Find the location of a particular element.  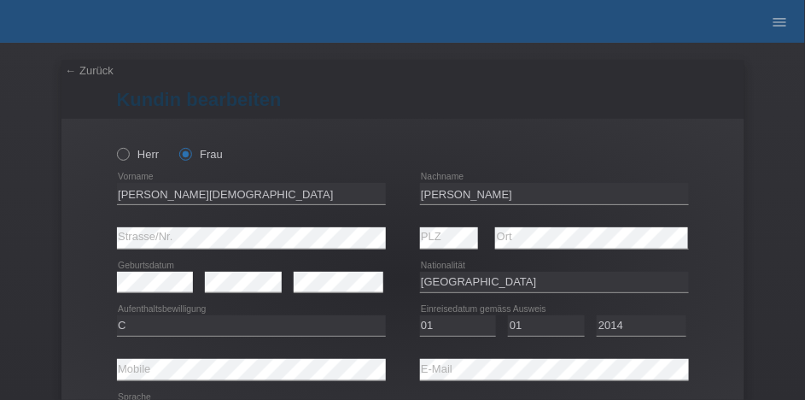

label: Frau is located at coordinates (201, 154).